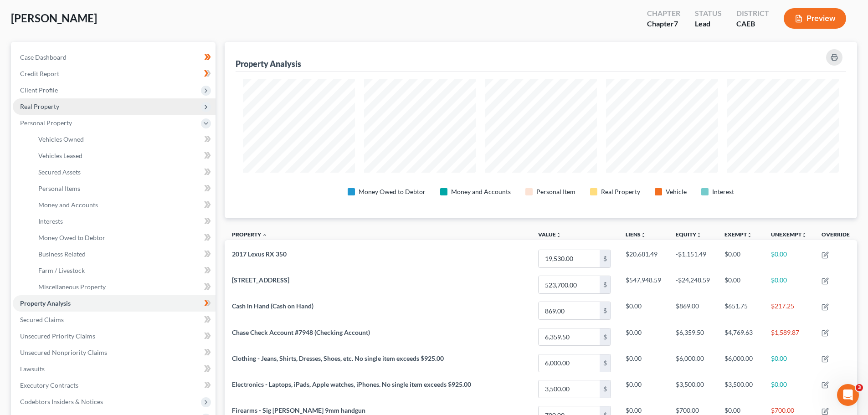 The image size is (868, 415). I want to click on a: Unsecured Priority Claims, so click(114, 336).